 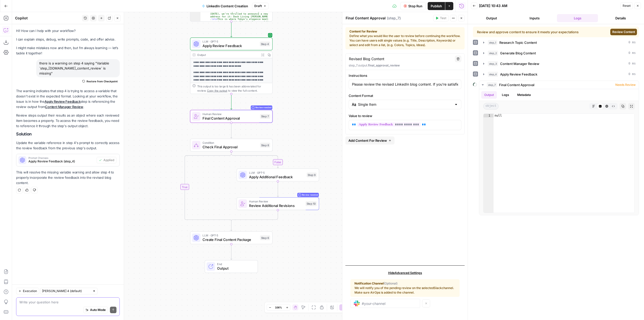 What do you see at coordinates (357, 304) in the screenshot?
I see `img: Slack` at bounding box center [357, 304].